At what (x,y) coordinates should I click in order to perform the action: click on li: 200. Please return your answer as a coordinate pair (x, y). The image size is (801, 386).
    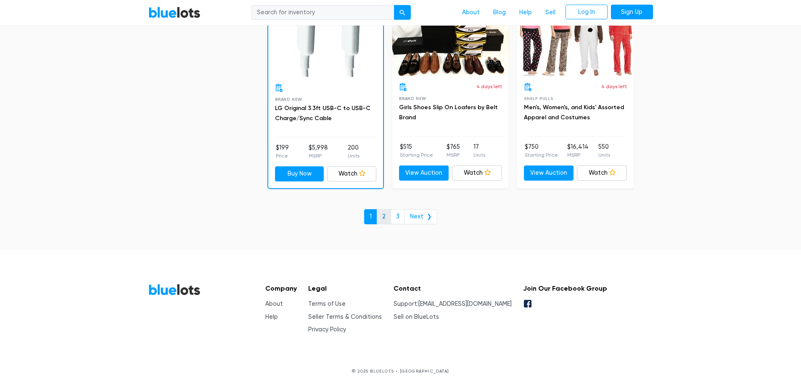
    Looking at the image, I should click on (354, 152).